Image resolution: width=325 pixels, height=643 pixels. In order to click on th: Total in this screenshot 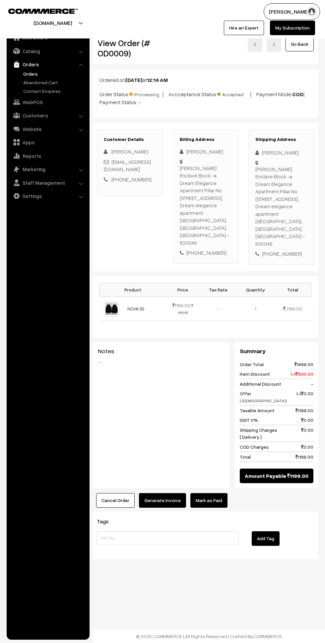, I will do `click(292, 289)`.